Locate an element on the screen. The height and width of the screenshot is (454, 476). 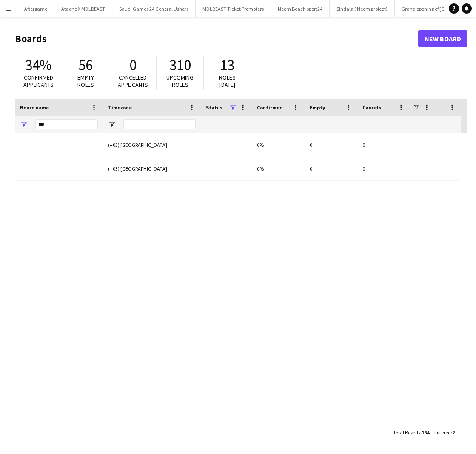
span: Upcoming roles is located at coordinates (180, 81).